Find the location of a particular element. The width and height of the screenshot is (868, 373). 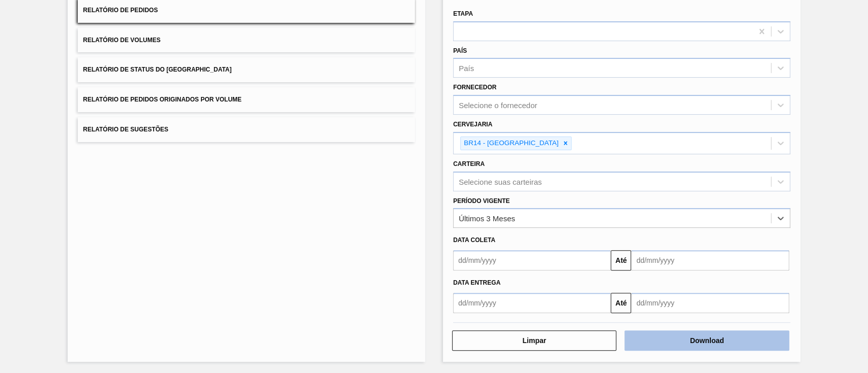

span: Relatório de Pedidos Originados por Volume is located at coordinates (162, 99).